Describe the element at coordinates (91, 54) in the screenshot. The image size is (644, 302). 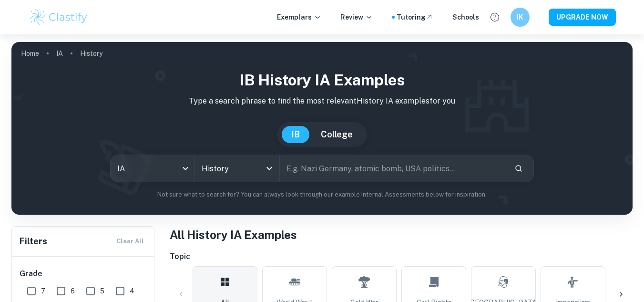
I see `p: History` at that location.